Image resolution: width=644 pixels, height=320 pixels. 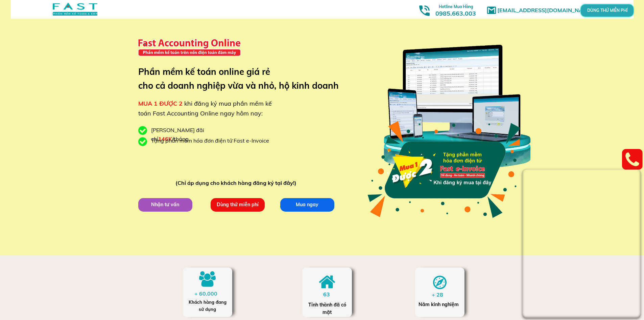 What do you see at coordinates (455, 6) in the screenshot?
I see `span: Hotline Mua Hàng` at bounding box center [455, 6].